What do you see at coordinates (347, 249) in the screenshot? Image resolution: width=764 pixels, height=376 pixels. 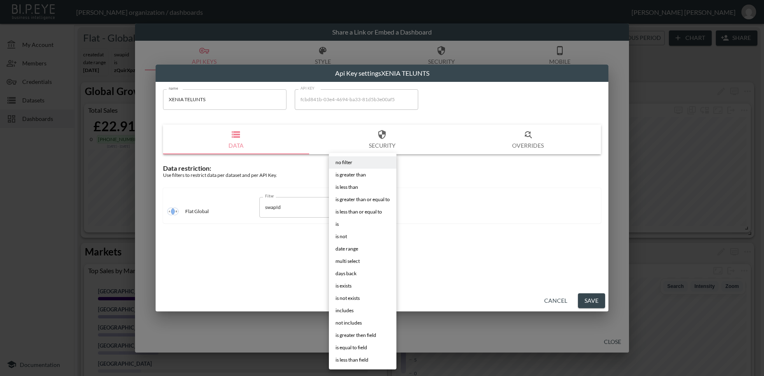 I see `span: date range` at bounding box center [347, 249].